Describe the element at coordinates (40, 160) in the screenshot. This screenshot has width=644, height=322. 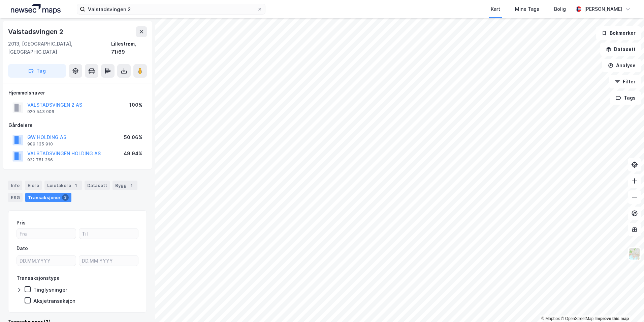
I see `div: 922 751 366` at that location.